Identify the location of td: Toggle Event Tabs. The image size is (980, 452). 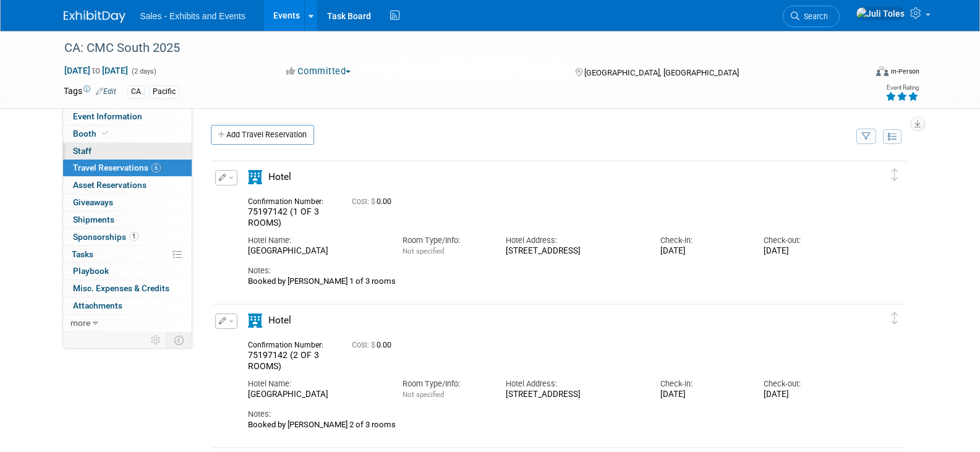
(179, 340).